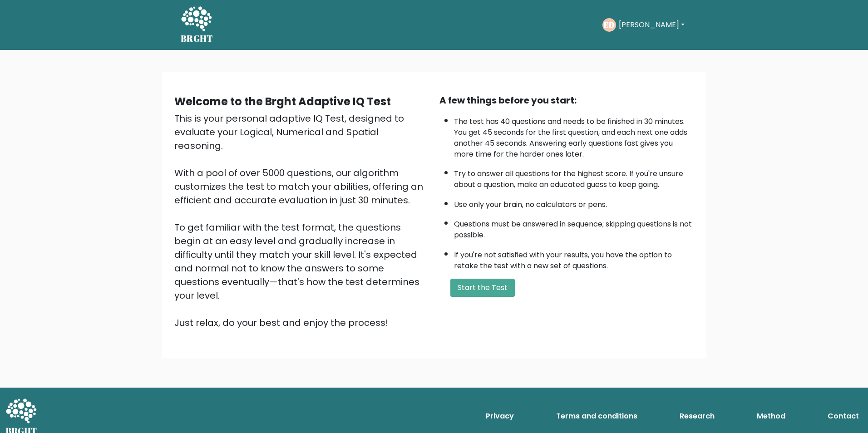 This screenshot has height=433, width=868. I want to click on li: The test has 40 questions and needs to be finished in 30 minutes. You get 45 seconds for the firs..., so click(574, 136).